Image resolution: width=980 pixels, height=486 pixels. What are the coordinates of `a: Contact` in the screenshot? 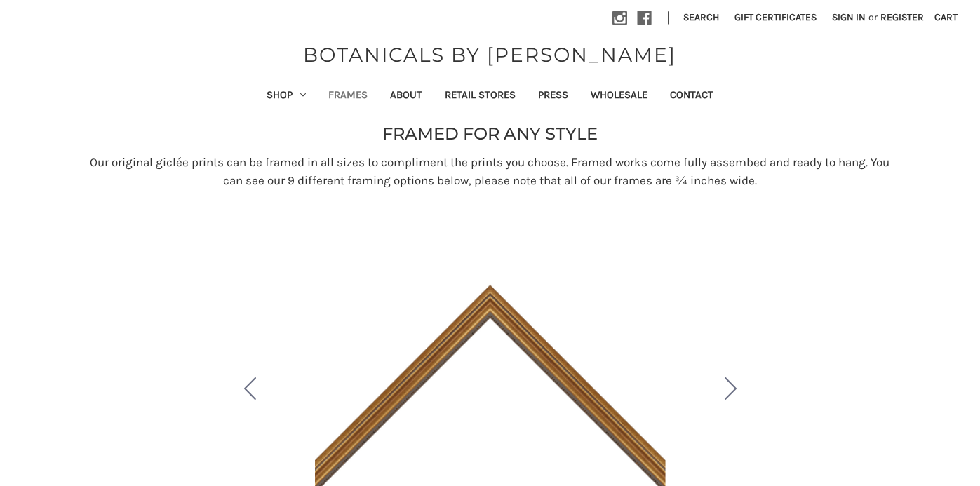 It's located at (692, 96).